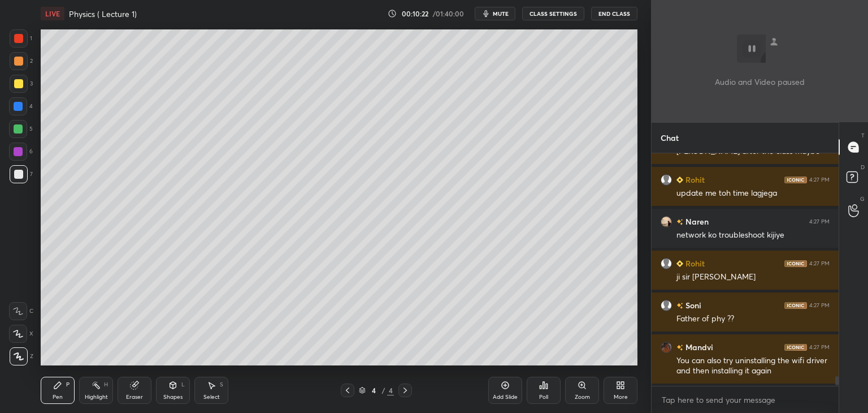  Describe the element at coordinates (53, 13) in the screenshot. I see `div: LIVE` at that location.